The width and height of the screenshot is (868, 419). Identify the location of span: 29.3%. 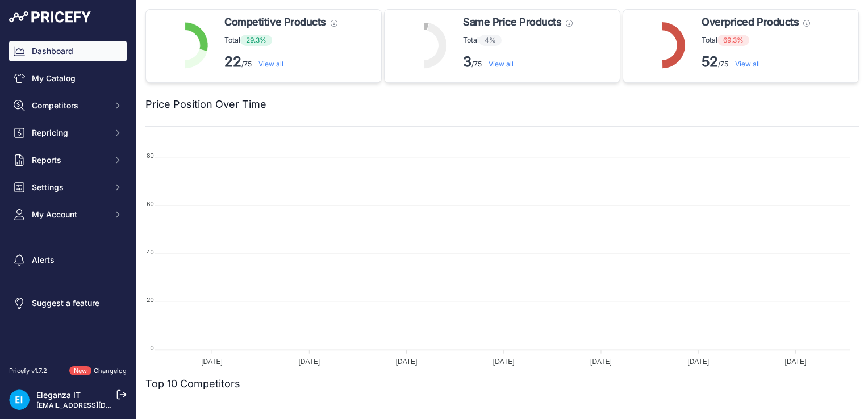
(256, 41).